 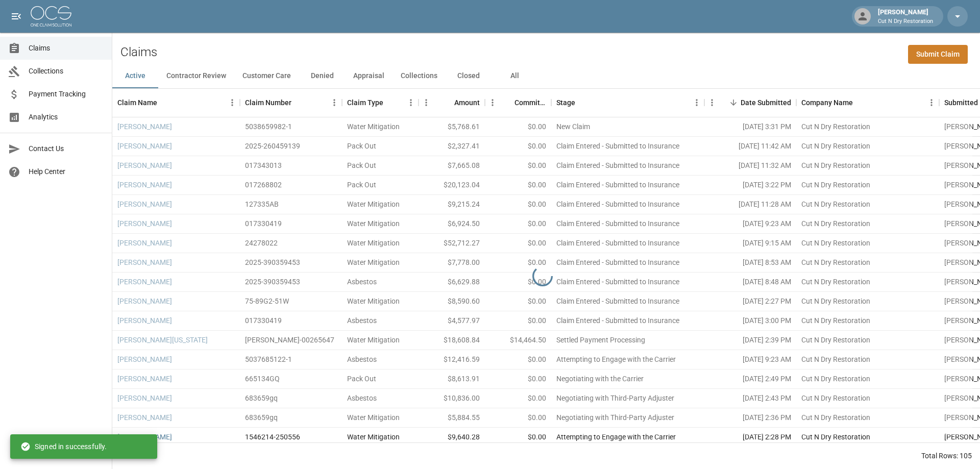 What do you see at coordinates (51, 16) in the screenshot?
I see `img: ocs-logo-white-transparent.png` at bounding box center [51, 16].